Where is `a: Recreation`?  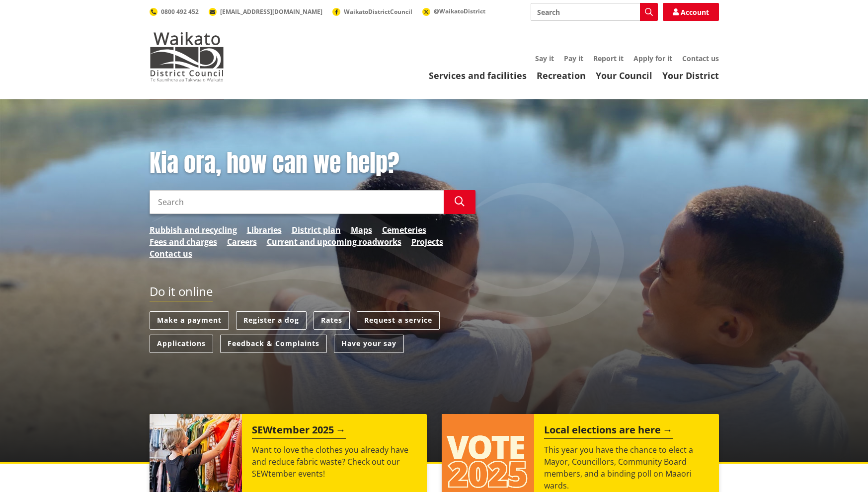 a: Recreation is located at coordinates (561, 76).